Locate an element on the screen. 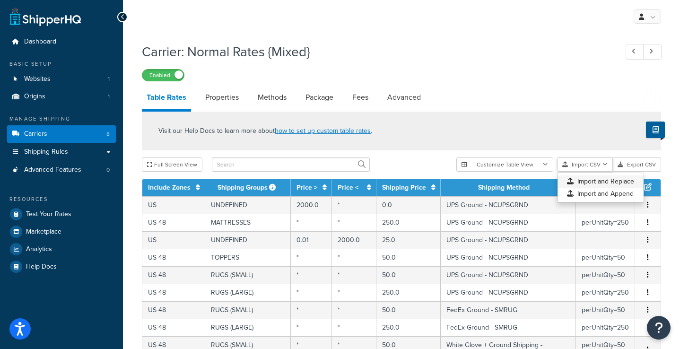  a: Origins1 is located at coordinates (61, 96).